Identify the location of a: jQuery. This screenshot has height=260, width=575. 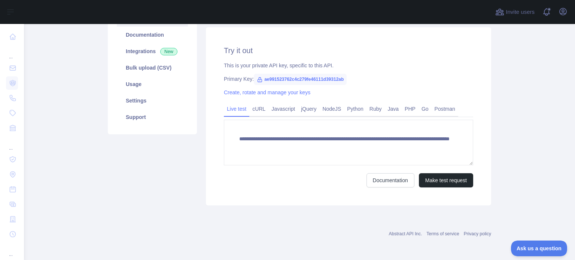
(308, 109).